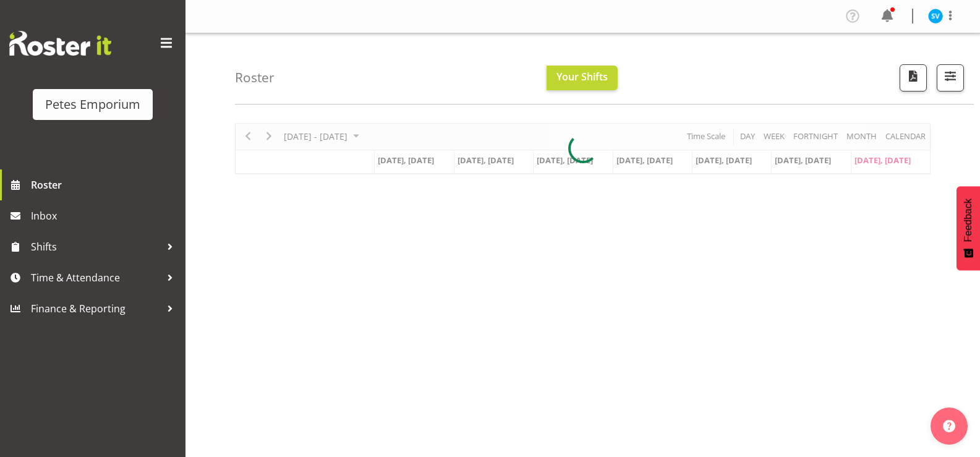  Describe the element at coordinates (96, 246) in the screenshot. I see `span: Shifts` at that location.